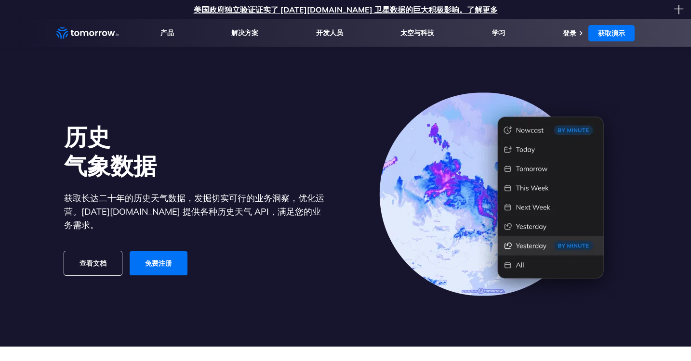 The width and height of the screenshot is (691, 361). What do you see at coordinates (569, 33) in the screenshot?
I see `font: 登录` at bounding box center [569, 33].